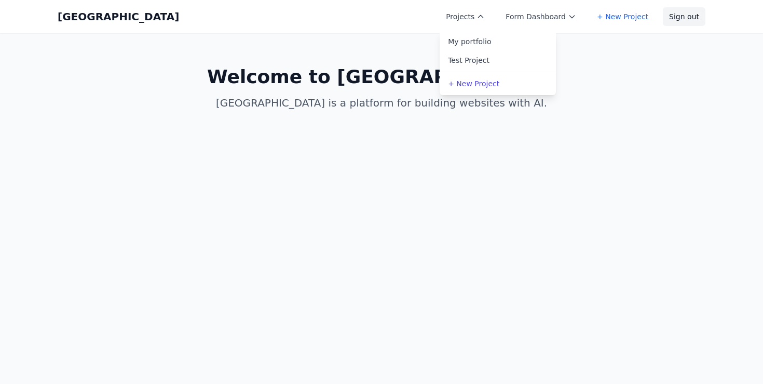  I want to click on a: Test Project, so click(498, 60).